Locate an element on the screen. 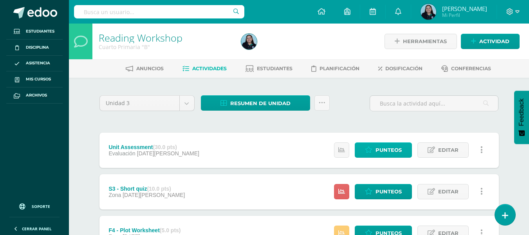 This screenshot has width=529, height=235. span: Actividad is located at coordinates (494, 41).